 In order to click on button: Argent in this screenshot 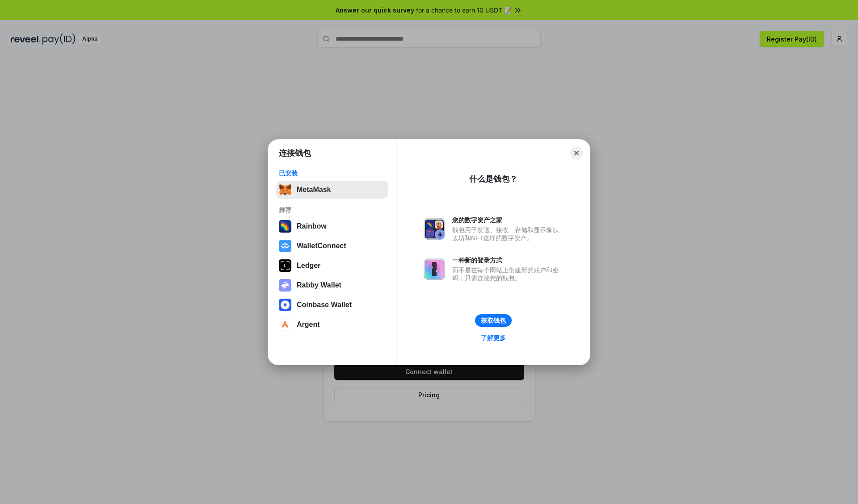, I will do `click(332, 325)`.